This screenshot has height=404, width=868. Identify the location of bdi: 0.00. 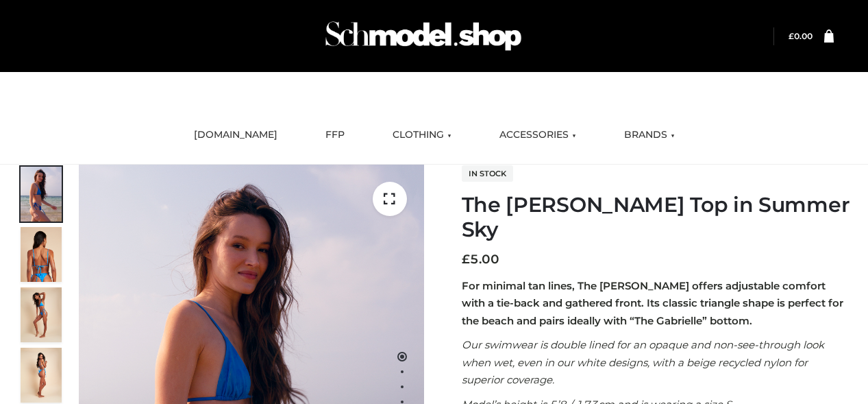
(800, 35).